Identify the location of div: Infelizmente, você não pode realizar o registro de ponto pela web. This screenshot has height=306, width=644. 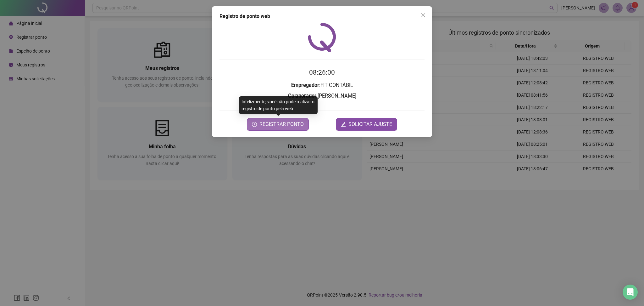
(278, 105).